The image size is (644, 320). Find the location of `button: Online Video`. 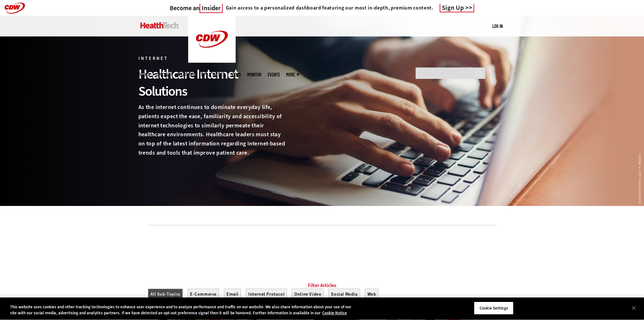

button: Online Video is located at coordinates (307, 294).